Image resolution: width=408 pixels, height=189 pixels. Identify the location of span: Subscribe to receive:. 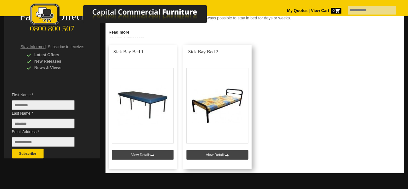
(66, 47).